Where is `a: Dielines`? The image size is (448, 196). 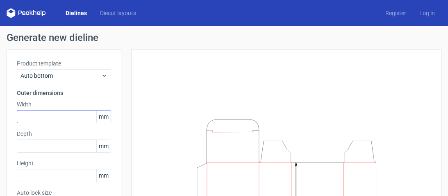 a: Dielines is located at coordinates (76, 13).